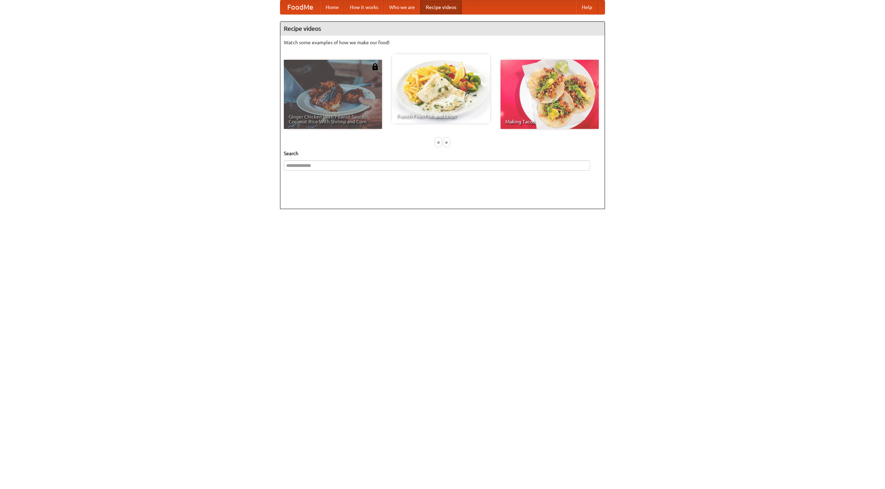  Describe the element at coordinates (443, 43) in the screenshot. I see `p: Watch some examples of how we make our food!` at that location.